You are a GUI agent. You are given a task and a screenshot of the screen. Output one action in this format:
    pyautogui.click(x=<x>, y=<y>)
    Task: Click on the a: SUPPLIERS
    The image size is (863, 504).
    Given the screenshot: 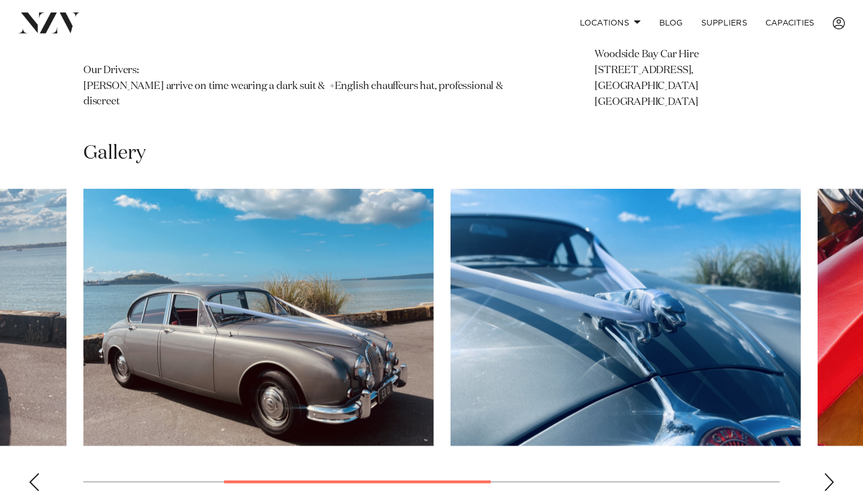 What is the action you would take?
    pyautogui.click(x=724, y=23)
    